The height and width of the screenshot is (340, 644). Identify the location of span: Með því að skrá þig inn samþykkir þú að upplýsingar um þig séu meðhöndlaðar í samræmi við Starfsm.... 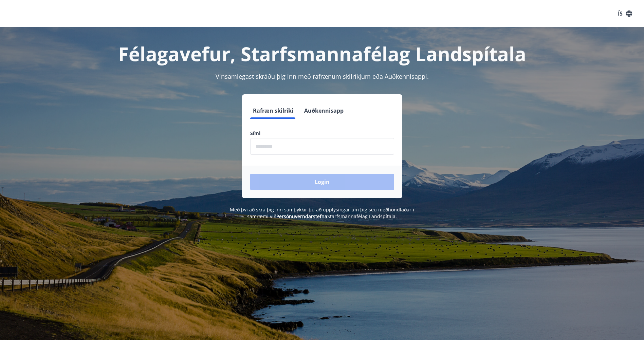
(322, 213).